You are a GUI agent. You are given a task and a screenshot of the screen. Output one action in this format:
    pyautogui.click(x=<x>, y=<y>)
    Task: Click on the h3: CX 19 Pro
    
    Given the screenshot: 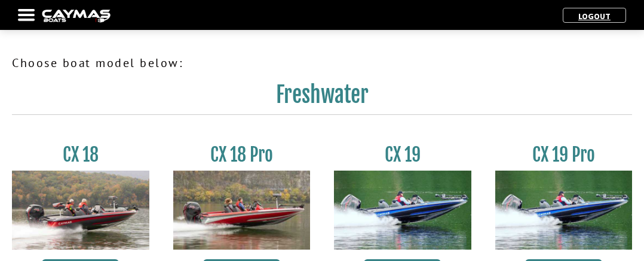 What is the action you would take?
    pyautogui.click(x=564, y=154)
    